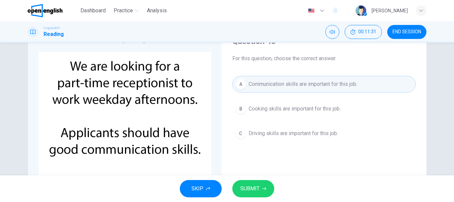 Image resolution: width=454 pixels, height=202 pixels. Describe the element at coordinates (332, 32) in the screenshot. I see `div: Mute` at that location.